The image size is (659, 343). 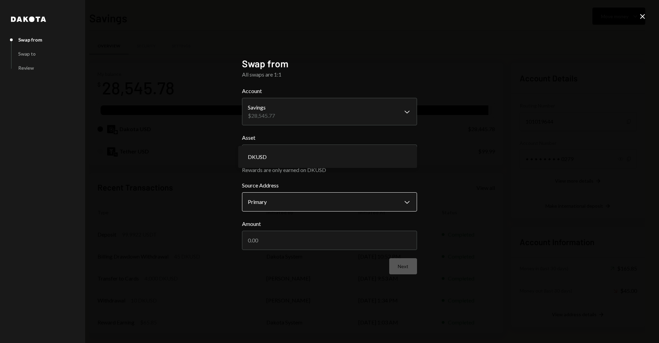 I want to click on span: DKUSD, so click(x=257, y=157).